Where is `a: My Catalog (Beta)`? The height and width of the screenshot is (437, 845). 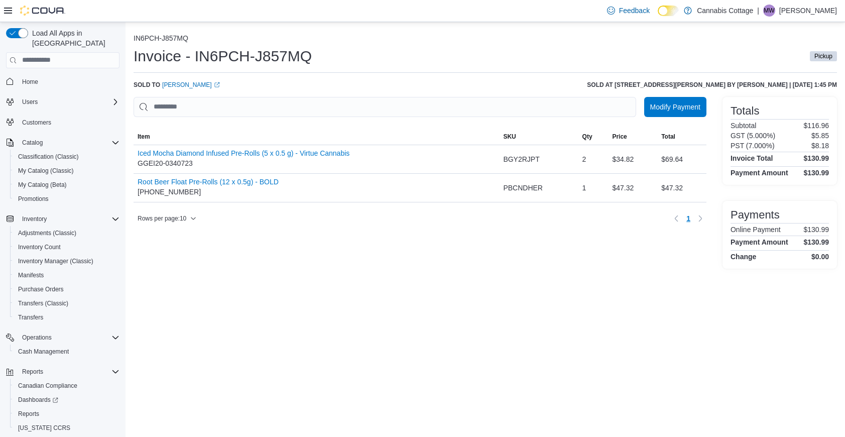 a: My Catalog (Beta) is located at coordinates (42, 185).